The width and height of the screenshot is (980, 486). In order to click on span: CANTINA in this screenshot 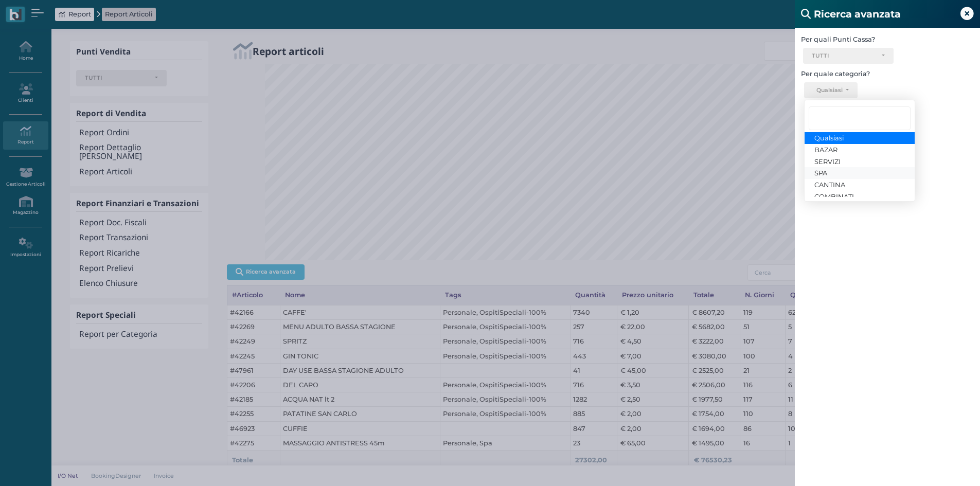, I will do `click(830, 184)`.